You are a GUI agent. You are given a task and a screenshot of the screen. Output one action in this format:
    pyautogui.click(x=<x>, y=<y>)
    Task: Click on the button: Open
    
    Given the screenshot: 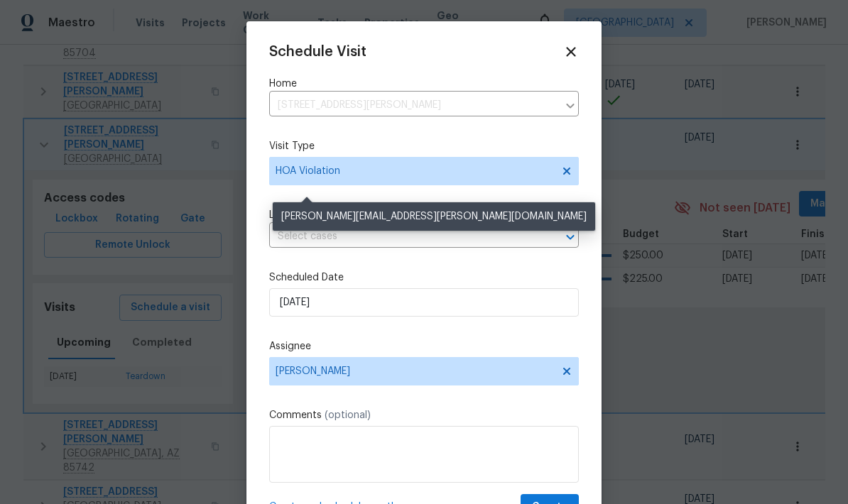 What is the action you would take?
    pyautogui.click(x=570, y=237)
    